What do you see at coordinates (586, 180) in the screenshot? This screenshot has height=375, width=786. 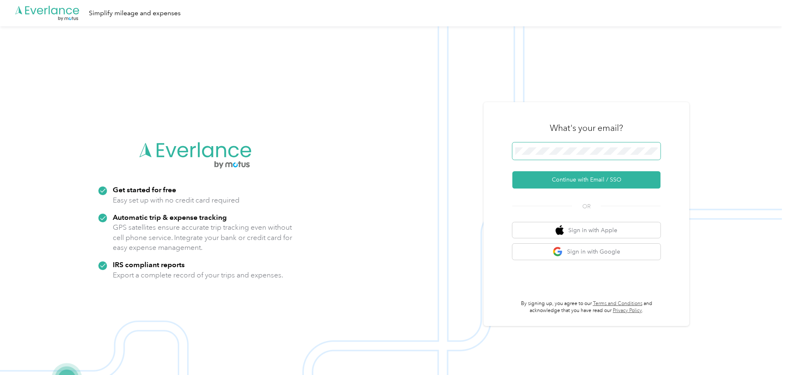 I see `button: Continue with Email / SSO` at bounding box center [586, 180].